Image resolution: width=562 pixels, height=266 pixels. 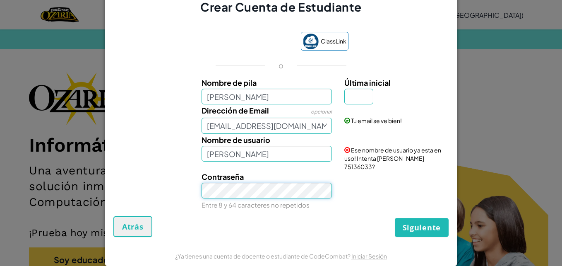 I want to click on p: o, so click(x=281, y=65).